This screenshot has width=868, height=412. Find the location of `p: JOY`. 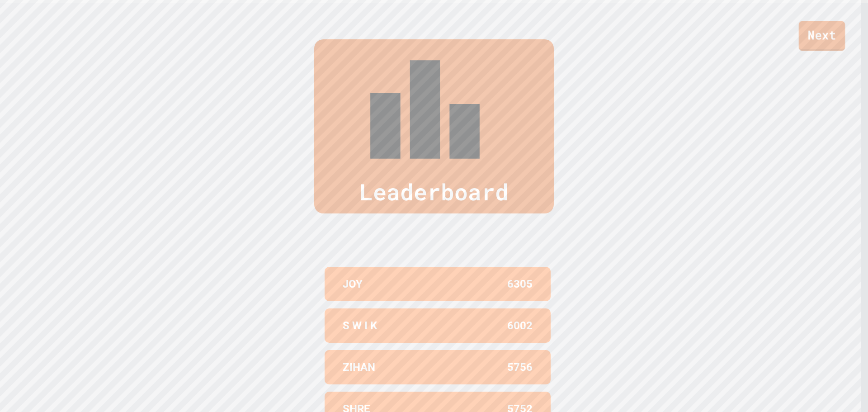

p: JOY is located at coordinates (353, 284).